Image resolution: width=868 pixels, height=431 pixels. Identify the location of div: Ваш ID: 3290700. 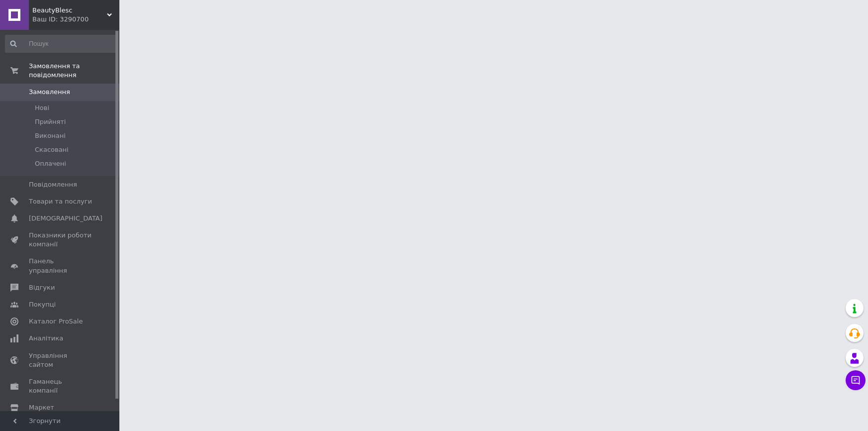
(76, 19).